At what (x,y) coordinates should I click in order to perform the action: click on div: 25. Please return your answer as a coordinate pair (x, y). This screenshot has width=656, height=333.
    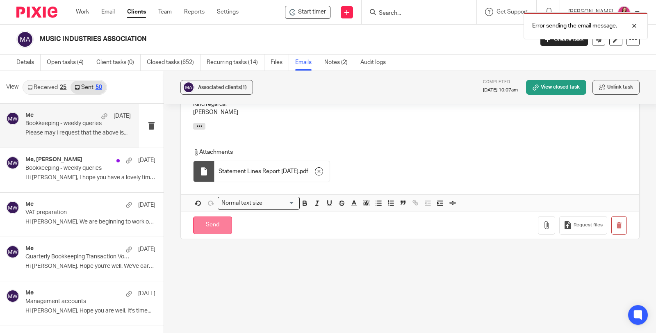
    Looking at the image, I should click on (63, 87).